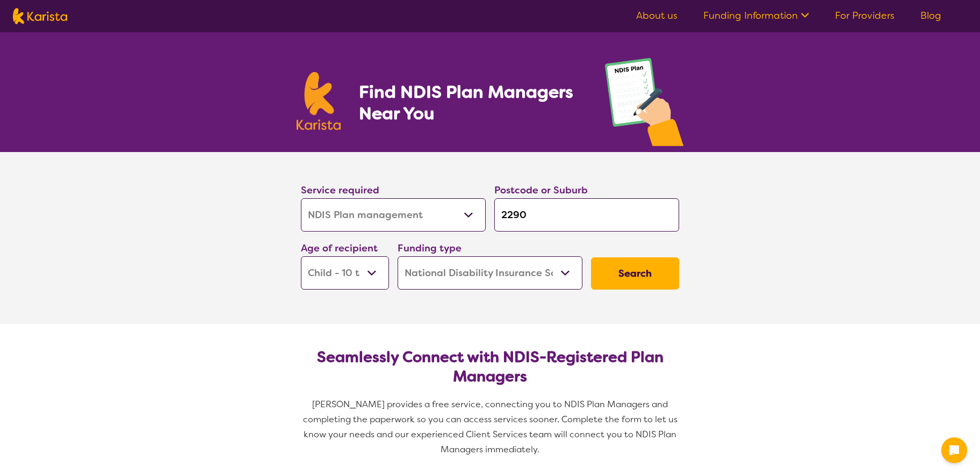  What do you see at coordinates (541, 190) in the screenshot?
I see `label: Postcode or Suburb` at bounding box center [541, 190].